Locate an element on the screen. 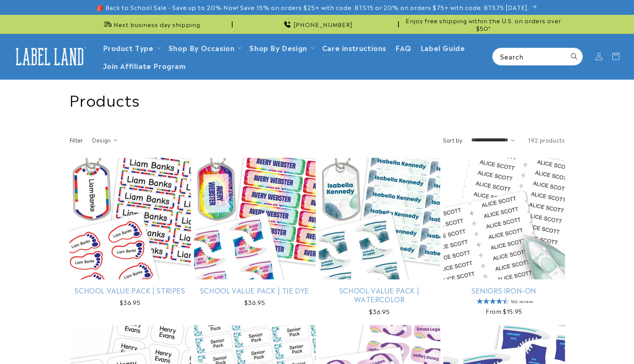  h2: Filter: is located at coordinates (77, 140).